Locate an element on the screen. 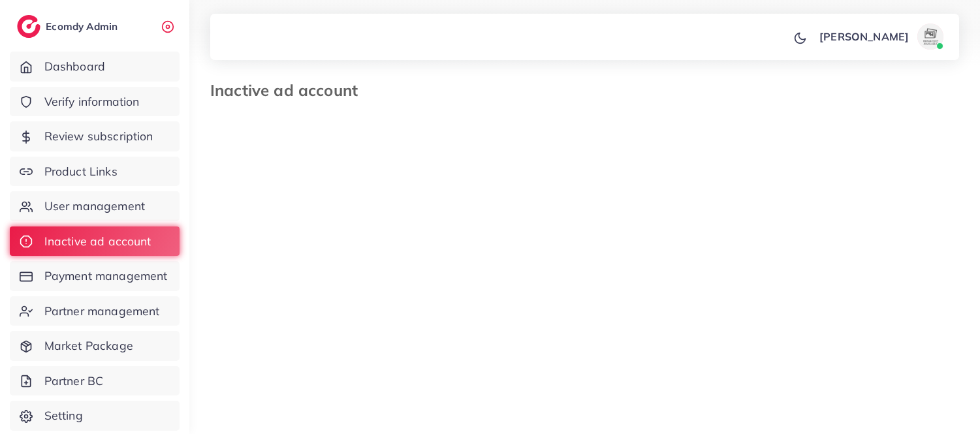 The width and height of the screenshot is (980, 434). span: Review subscription is located at coordinates (99, 136).